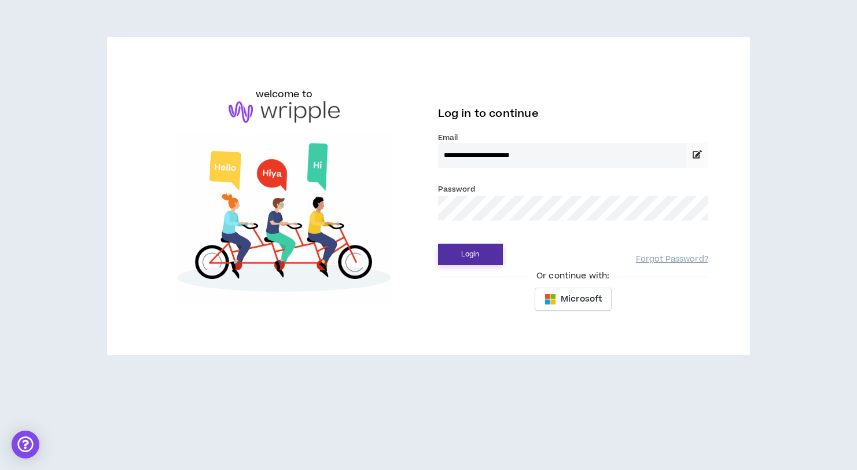  I want to click on span: Microsoft, so click(581, 299).